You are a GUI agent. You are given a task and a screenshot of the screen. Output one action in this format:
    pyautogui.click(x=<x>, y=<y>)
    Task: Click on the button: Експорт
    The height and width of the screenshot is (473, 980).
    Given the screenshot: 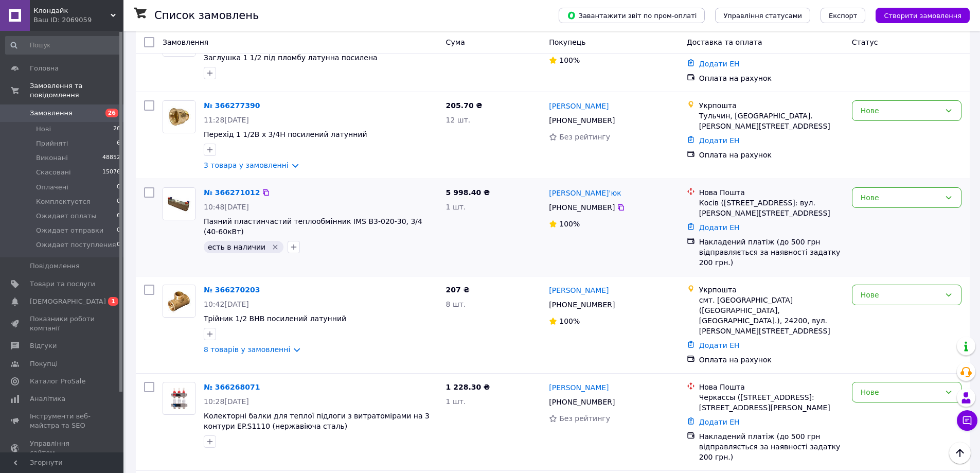 What is the action you would take?
    pyautogui.click(x=843, y=16)
    